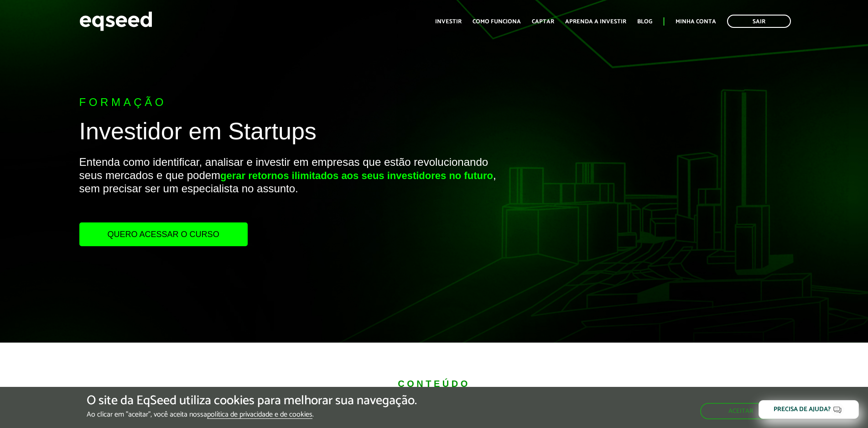 The height and width of the screenshot is (428, 868). Describe the element at coordinates (260, 414) in the screenshot. I see `a: política de privacidade e de cookies` at that location.